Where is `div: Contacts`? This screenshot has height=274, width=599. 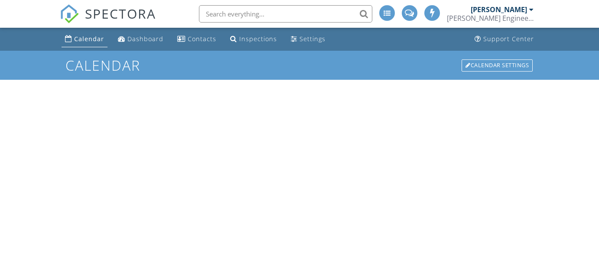
div: Contacts is located at coordinates (202, 39).